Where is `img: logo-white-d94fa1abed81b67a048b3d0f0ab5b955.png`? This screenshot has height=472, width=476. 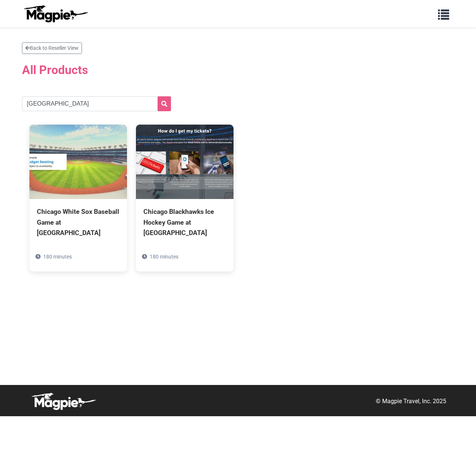
img: logo-white-d94fa1abed81b67a048b3d0f0ab5b955.png is located at coordinates (63, 402).